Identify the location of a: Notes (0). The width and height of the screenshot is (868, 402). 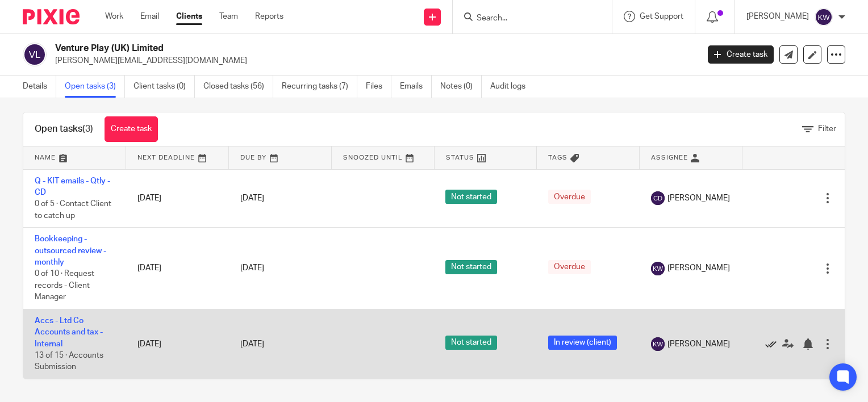
(461, 86).